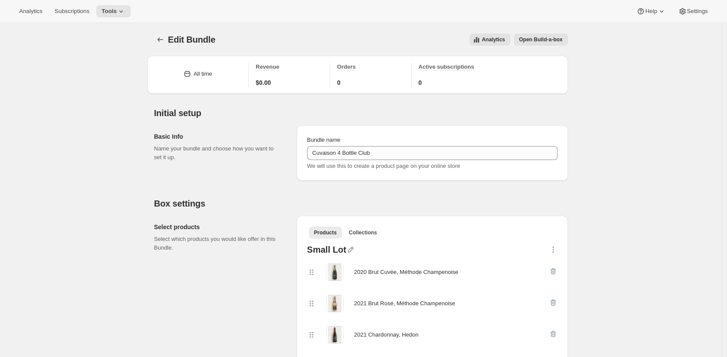  I want to click on h2: Select products, so click(218, 227).